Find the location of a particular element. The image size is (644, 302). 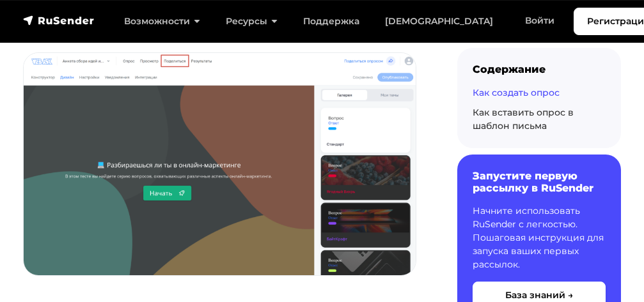

img: RuSender is located at coordinates (59, 21).